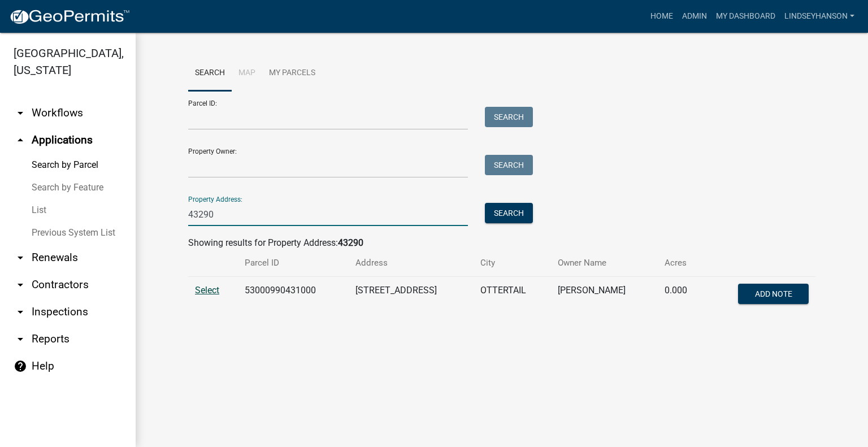 The image size is (868, 447). What do you see at coordinates (662, 17) in the screenshot?
I see `a: Home` at bounding box center [662, 17].